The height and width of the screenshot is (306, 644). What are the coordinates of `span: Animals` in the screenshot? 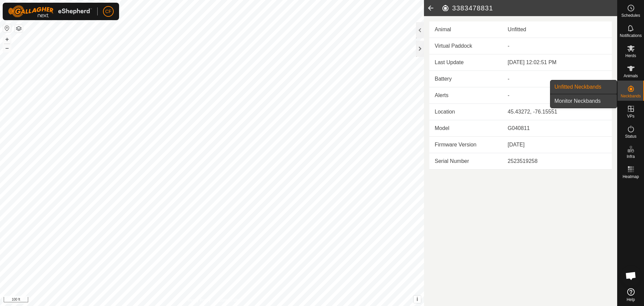 It's located at (631, 76).